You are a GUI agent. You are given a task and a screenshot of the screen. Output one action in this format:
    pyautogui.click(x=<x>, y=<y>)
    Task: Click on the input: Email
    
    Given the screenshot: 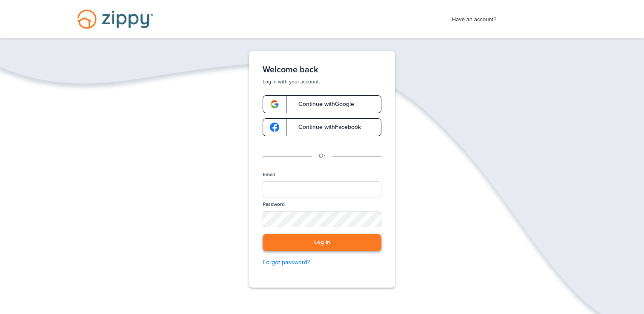 What is the action you would take?
    pyautogui.click(x=322, y=189)
    